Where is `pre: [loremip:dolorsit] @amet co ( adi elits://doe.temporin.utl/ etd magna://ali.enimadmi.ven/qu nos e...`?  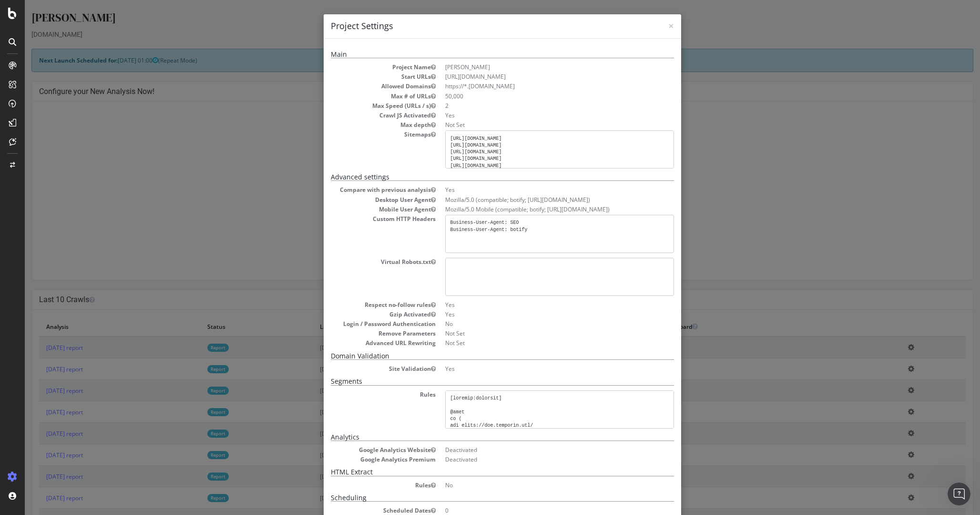
pre: [loremip:dolorsit] @amet co ( adi elits://doe.temporin.utl/ etd magna://ali.enimadmi.ven/qu nos e... is located at coordinates (535, 409).